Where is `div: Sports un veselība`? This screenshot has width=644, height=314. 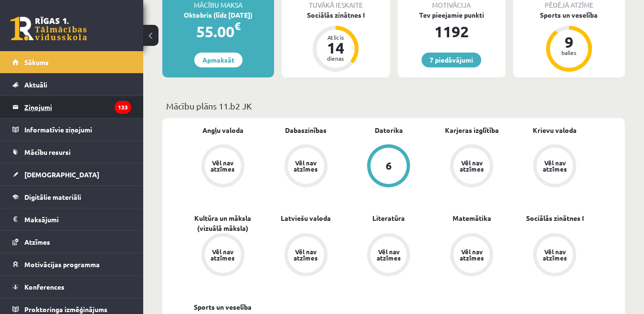 div: Sports un veselība is located at coordinates (569, 15).